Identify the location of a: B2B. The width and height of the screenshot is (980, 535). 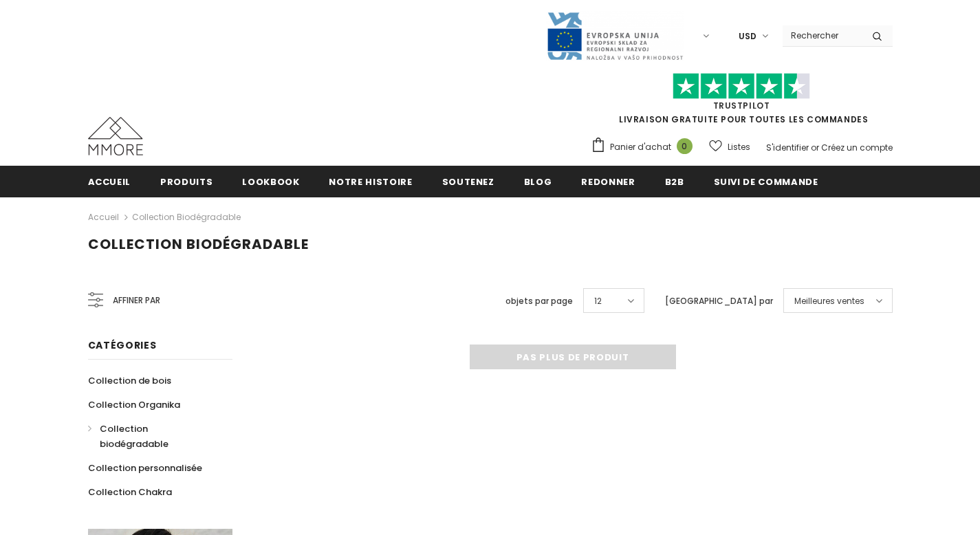
(675, 181).